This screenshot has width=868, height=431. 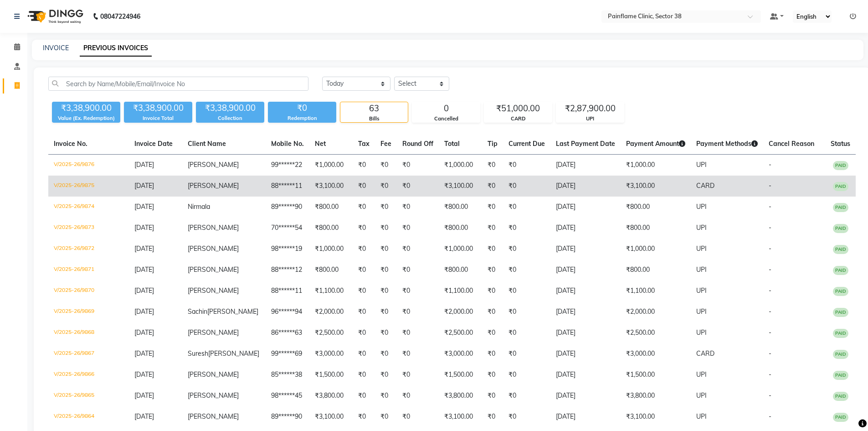 What do you see at coordinates (88, 207) in the screenshot?
I see `td: V/2025-26/9874` at bounding box center [88, 207].